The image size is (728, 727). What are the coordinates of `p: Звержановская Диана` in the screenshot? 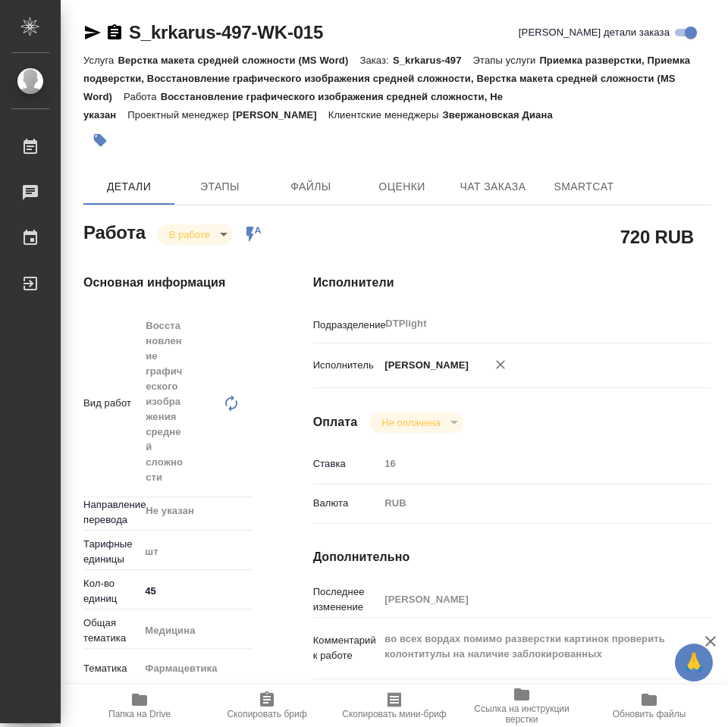 It's located at (503, 115).